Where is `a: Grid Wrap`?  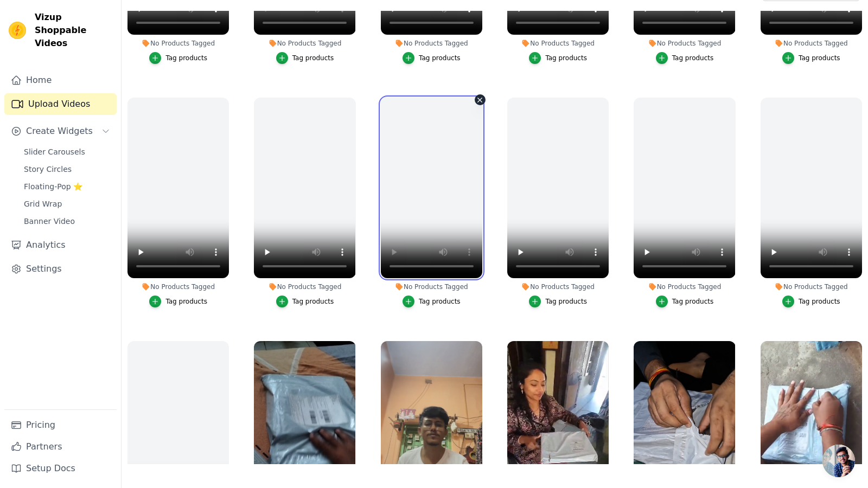
a: Grid Wrap is located at coordinates (67, 204).